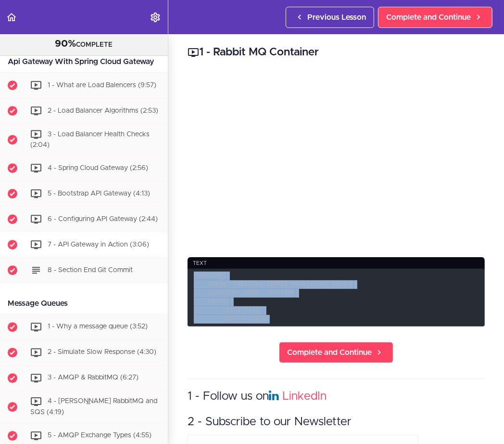 This screenshot has height=444, width=504. Describe the element at coordinates (336, 53) in the screenshot. I see `h2: 1 - Rabbit MQ Container` at that location.